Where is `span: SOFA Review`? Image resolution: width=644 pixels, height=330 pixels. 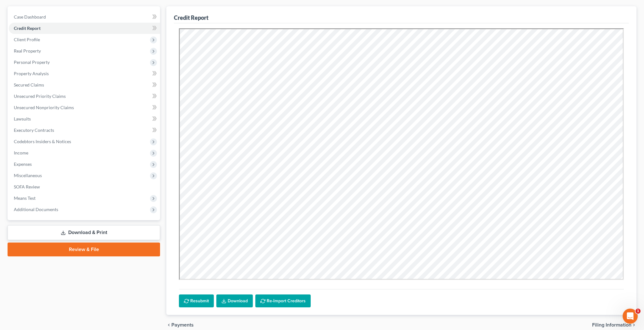
span: SOFA Review is located at coordinates (27, 187).